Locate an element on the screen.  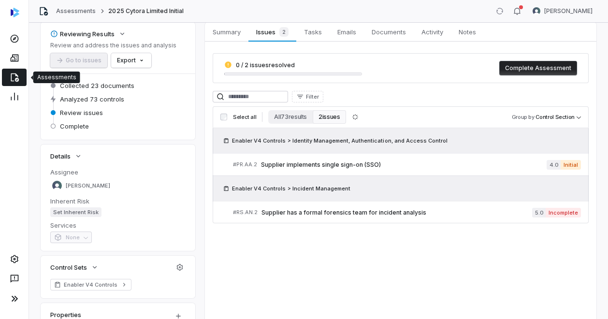
span: Incomplete is located at coordinates (563, 213).